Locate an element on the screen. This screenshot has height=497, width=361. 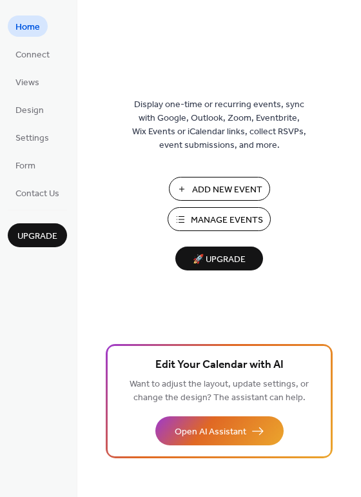
span: Design is located at coordinates (30, 110).